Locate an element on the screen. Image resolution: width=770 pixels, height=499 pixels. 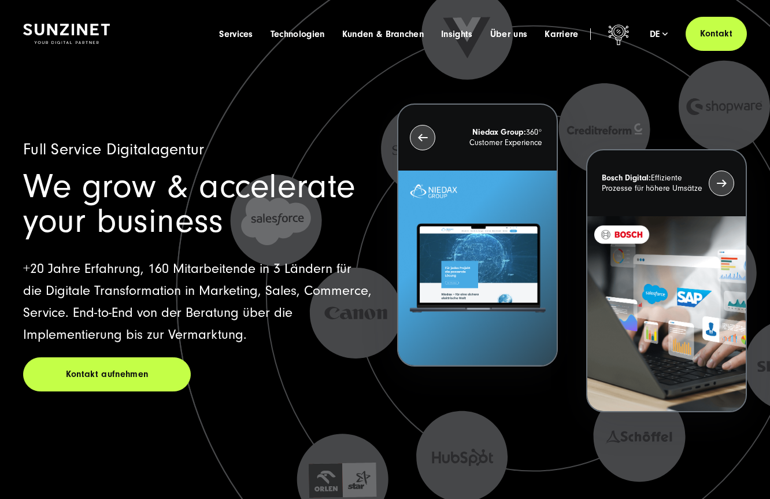
span: Karriere is located at coordinates (562, 34).